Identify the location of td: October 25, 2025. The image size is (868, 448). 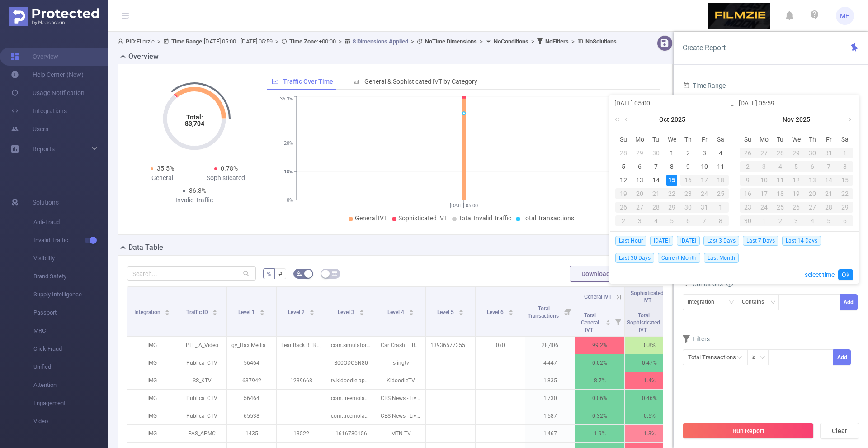
(721, 193).